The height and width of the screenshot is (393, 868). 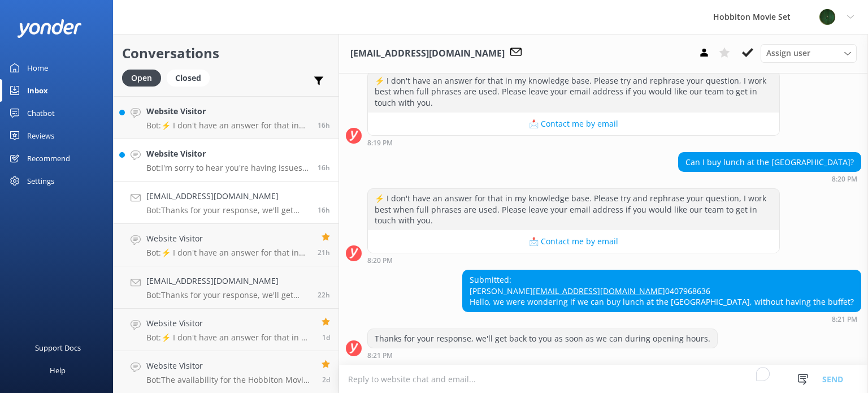 I want to click on div: Help, so click(x=58, y=371).